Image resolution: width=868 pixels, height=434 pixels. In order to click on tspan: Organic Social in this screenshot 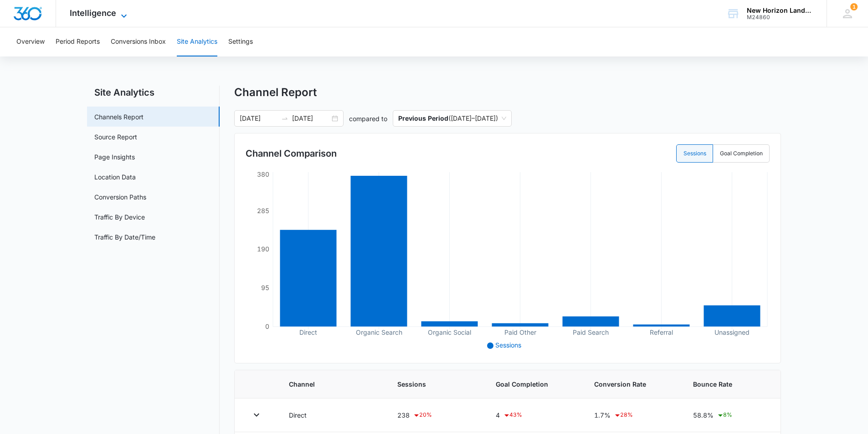, I will do `click(449, 332)`.